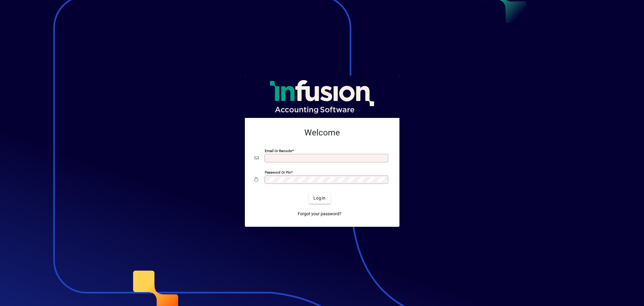  I want to click on mat-label: Password or Pin, so click(278, 172).